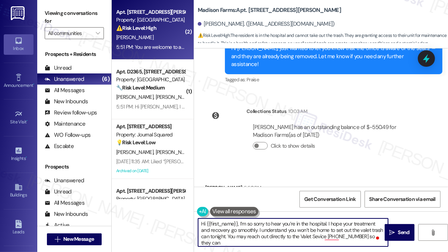 This screenshot has width=448, height=252. Describe the element at coordinates (150, 134) in the screenshot. I see `div: Property: Journal Squared` at that location.